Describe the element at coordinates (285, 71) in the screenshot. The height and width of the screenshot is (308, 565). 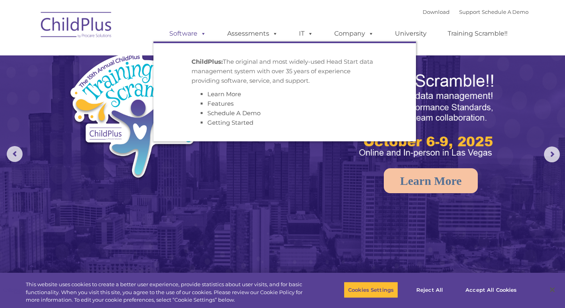
I see `p: The original and most widely-used Head Start data management system with over 35 years of experie...` at that location.